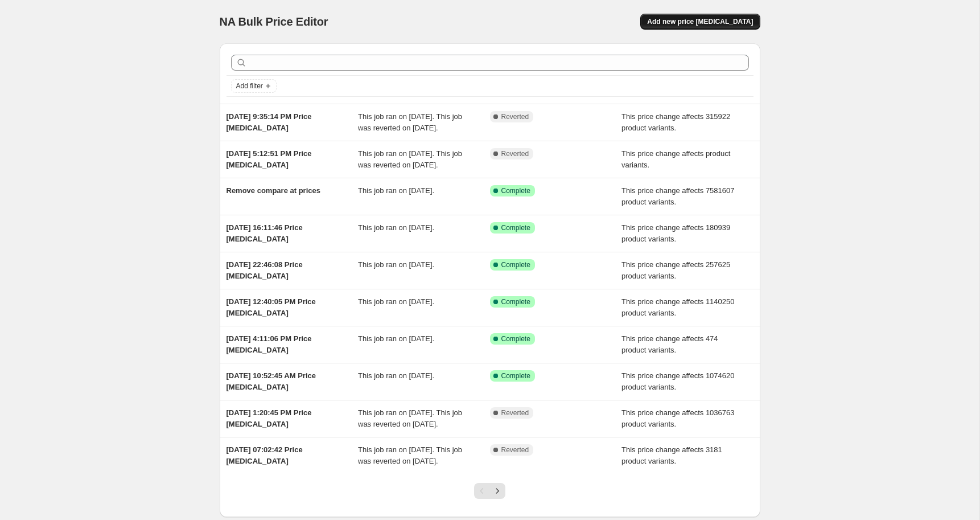 The width and height of the screenshot is (980, 520). Describe the element at coordinates (675, 233) in the screenshot. I see `span: This price change affects 180939 product variants.` at that location.